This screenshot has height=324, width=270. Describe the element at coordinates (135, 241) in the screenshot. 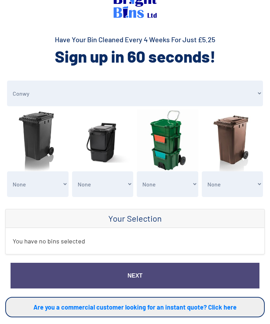

I see `p: You have no bins selected` at that location.